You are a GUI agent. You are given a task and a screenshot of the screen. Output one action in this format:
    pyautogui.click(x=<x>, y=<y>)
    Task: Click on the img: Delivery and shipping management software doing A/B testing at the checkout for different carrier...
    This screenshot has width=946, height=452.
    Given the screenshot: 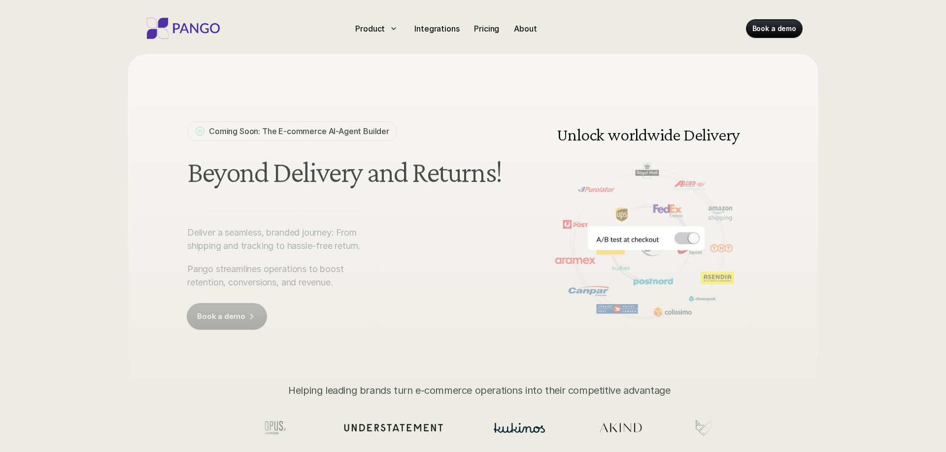 What is the action you would take?
    pyautogui.click(x=646, y=217)
    